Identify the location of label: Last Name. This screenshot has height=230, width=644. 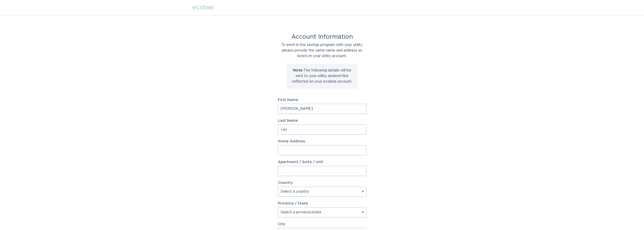
(322, 121).